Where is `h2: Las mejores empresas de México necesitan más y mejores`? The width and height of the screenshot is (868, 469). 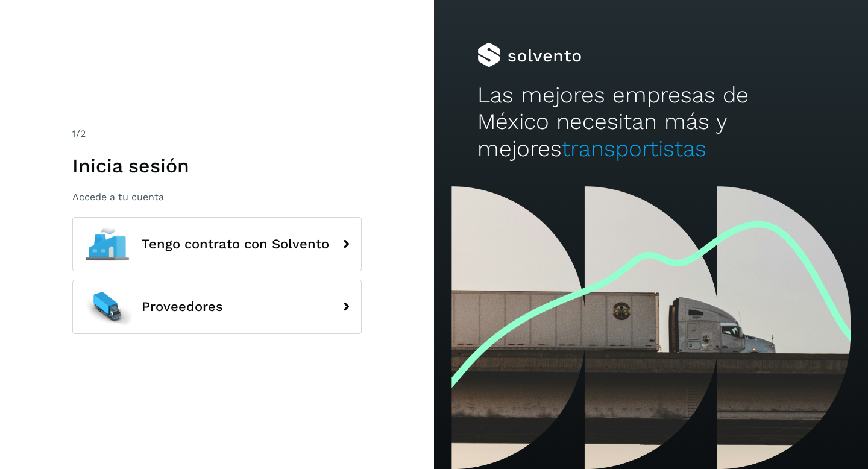 h2: Las mejores empresas de México necesitan más y mejores is located at coordinates (651, 122).